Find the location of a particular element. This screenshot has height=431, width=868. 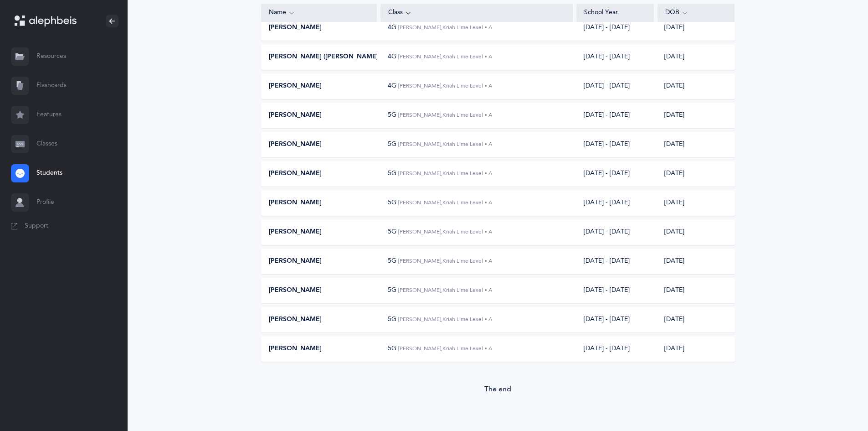

span: Support is located at coordinates (36, 226).